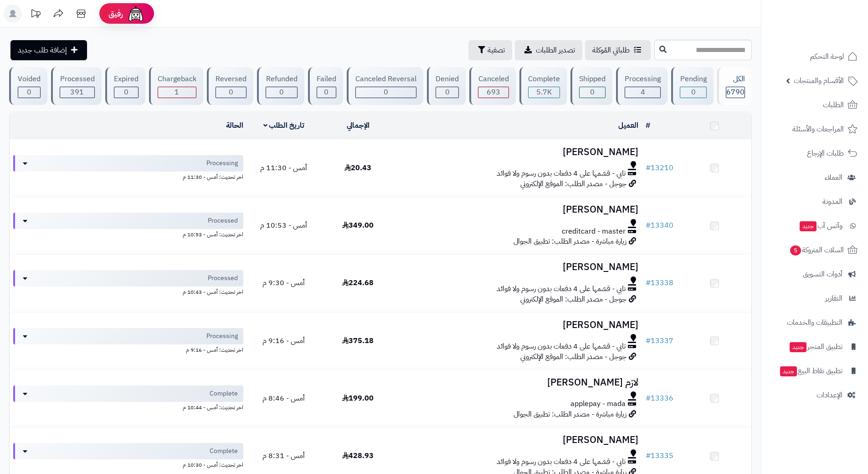 This screenshot has width=868, height=474. What do you see at coordinates (116, 14) in the screenshot?
I see `span: رفيق` at bounding box center [116, 14].